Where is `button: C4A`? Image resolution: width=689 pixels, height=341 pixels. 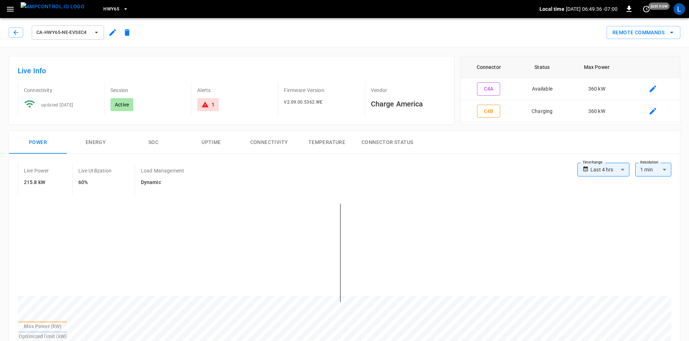
button: C4A is located at coordinates (489, 89).